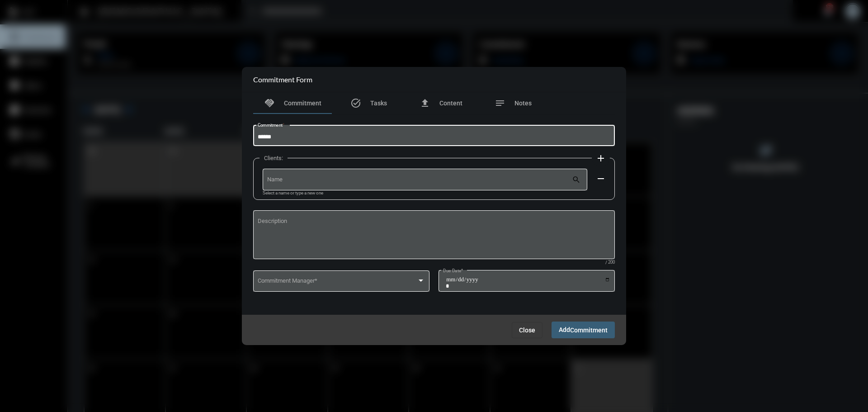 This screenshot has height=412, width=868. What do you see at coordinates (578, 180) in the screenshot?
I see `mat-icon: search` at bounding box center [578, 180].